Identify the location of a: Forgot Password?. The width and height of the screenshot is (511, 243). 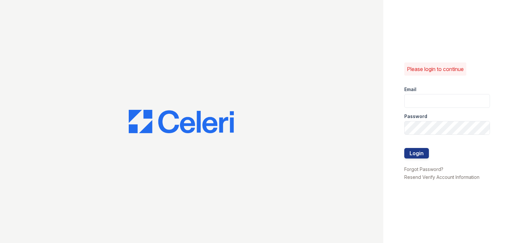
(424, 169).